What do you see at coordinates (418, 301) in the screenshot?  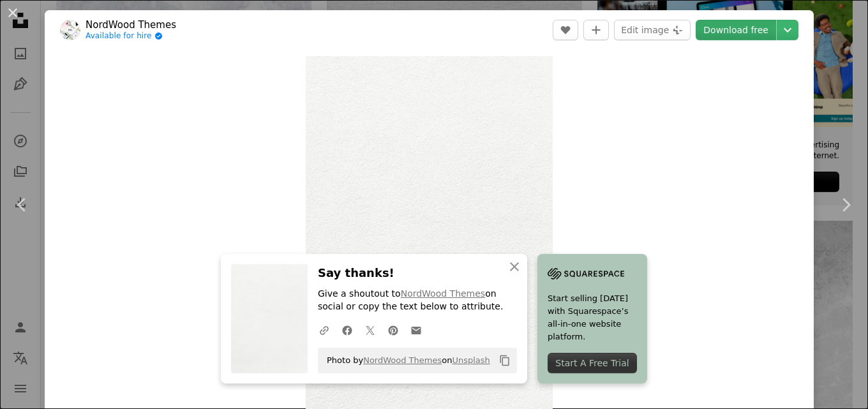 I see `p: Give a shoutout to on social or copy the text below to attribute.` at bounding box center [418, 301].